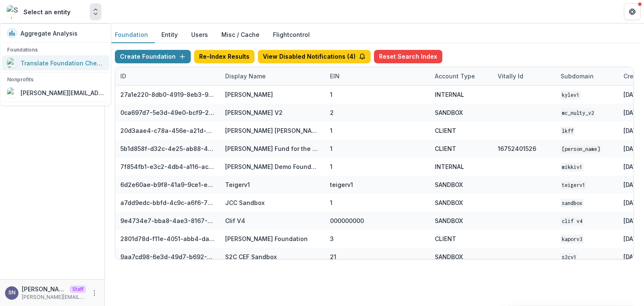 The width and height of the screenshot is (644, 306). Describe the element at coordinates (572, 203) in the screenshot. I see `code: sandbox` at that location.